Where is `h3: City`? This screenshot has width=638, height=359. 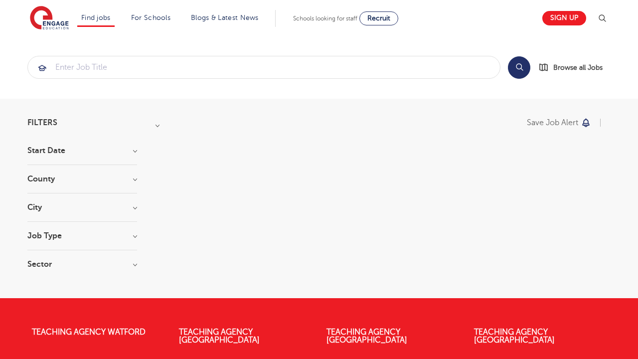
h3: City is located at coordinates (82, 207).